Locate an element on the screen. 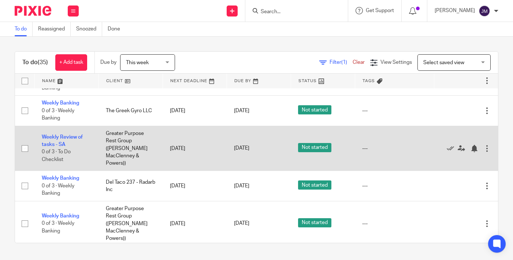 The height and width of the screenshot is (260, 513). img: Pixie is located at coordinates (33, 11).